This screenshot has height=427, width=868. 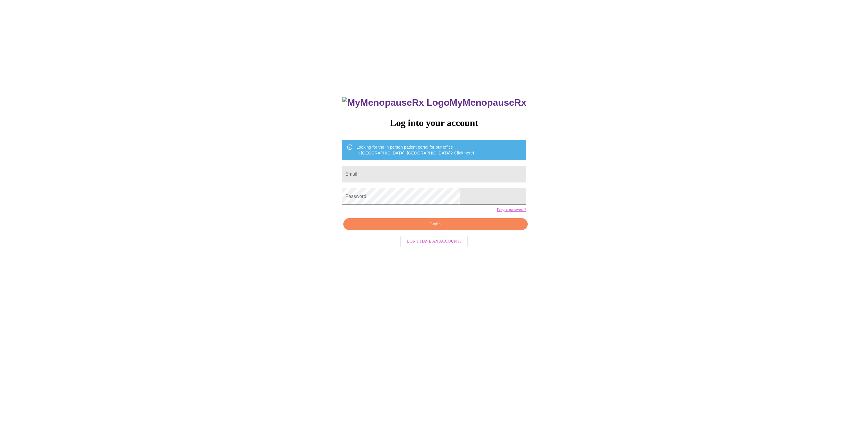 What do you see at coordinates (435, 224) in the screenshot?
I see `span: Login` at bounding box center [435, 224].